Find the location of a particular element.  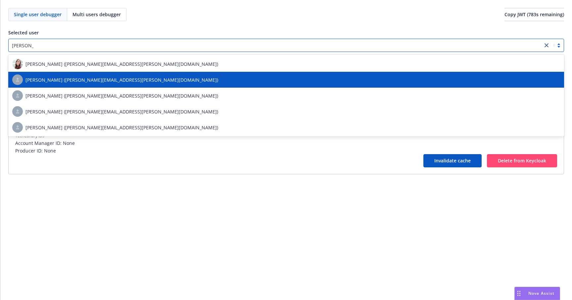

button: Copy JWT (783s remaining) is located at coordinates (534, 15).